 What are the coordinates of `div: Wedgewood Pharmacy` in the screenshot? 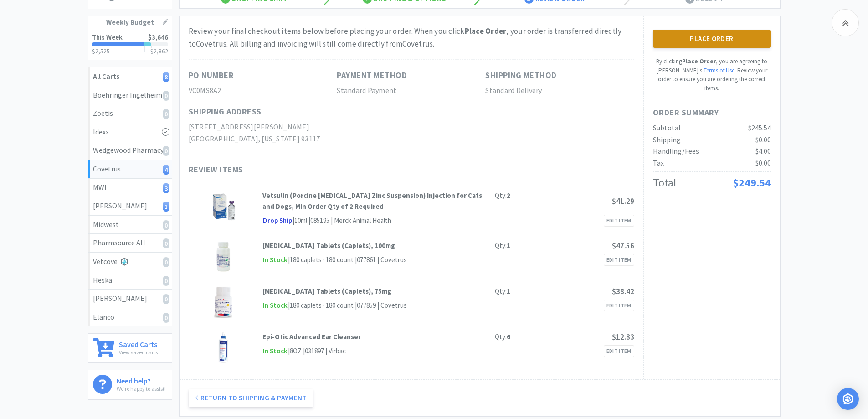 It's located at (130, 150).